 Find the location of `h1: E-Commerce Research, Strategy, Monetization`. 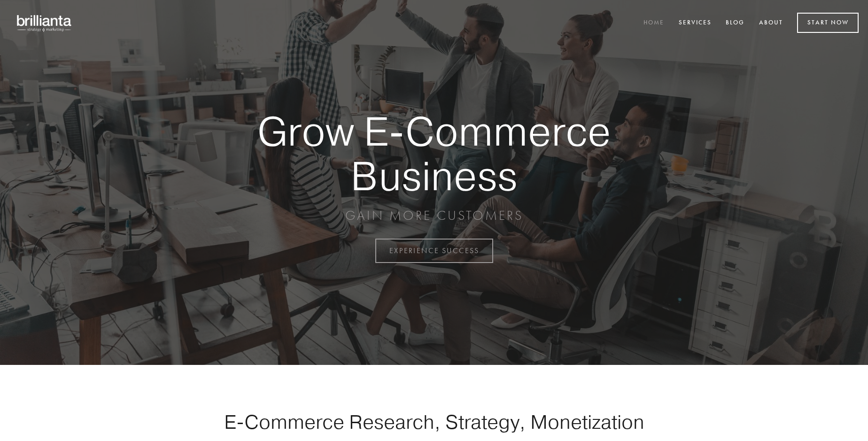

h1: E-Commerce Research, Strategy, Monetization is located at coordinates (434, 422).